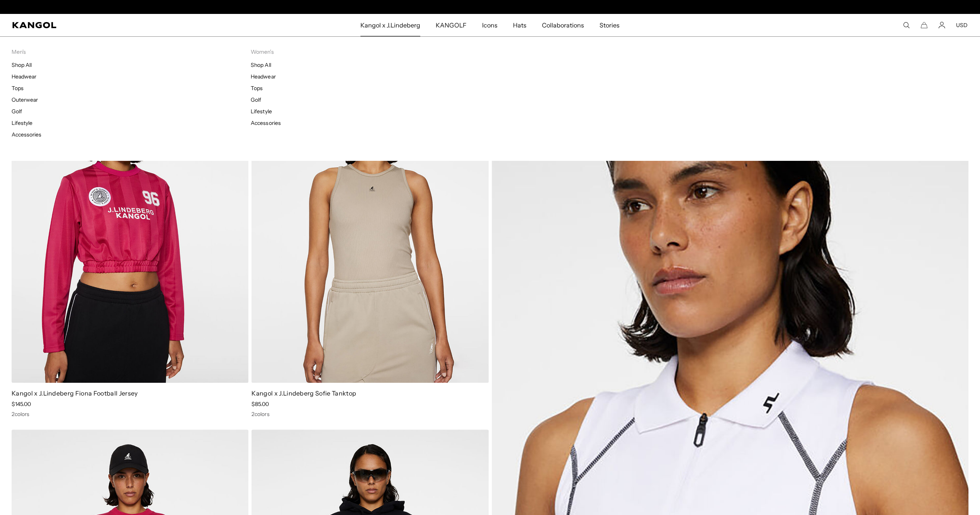 Image resolution: width=980 pixels, height=515 pixels. What do you see at coordinates (490, 7) in the screenshot?
I see `div: 1 of 2` at bounding box center [490, 7].